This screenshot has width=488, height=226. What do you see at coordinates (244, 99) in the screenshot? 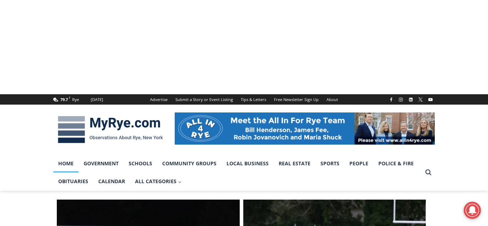
I see `nav: Secondary Navigation` at bounding box center [244, 99].